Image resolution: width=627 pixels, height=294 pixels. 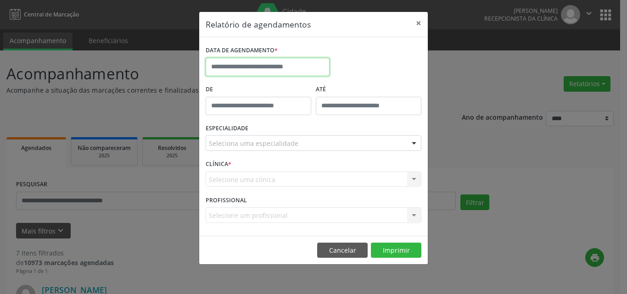 I want to click on button: Imprimir, so click(x=396, y=250).